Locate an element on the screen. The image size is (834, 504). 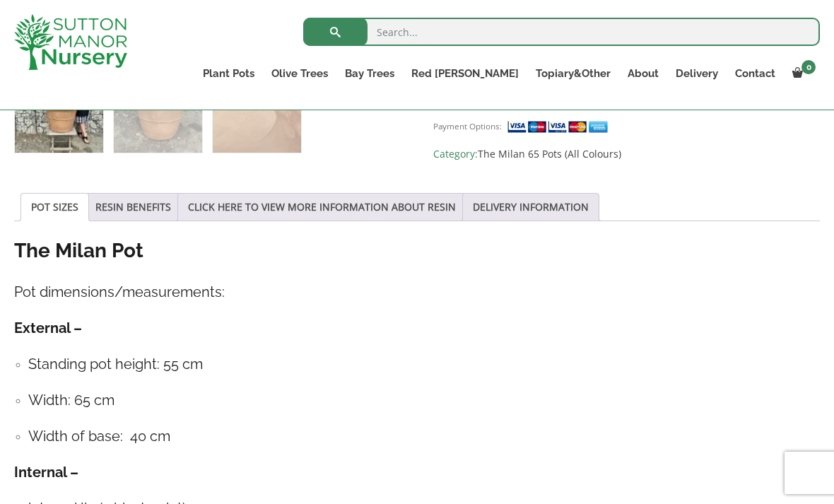
input: Search... is located at coordinates (561, 31).